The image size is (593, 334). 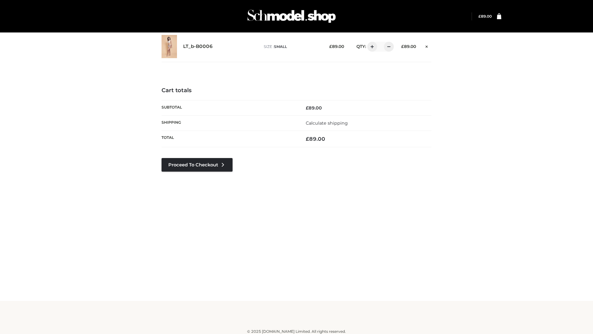 What do you see at coordinates (229, 108) in the screenshot?
I see `th: Subtotal` at bounding box center [229, 108].